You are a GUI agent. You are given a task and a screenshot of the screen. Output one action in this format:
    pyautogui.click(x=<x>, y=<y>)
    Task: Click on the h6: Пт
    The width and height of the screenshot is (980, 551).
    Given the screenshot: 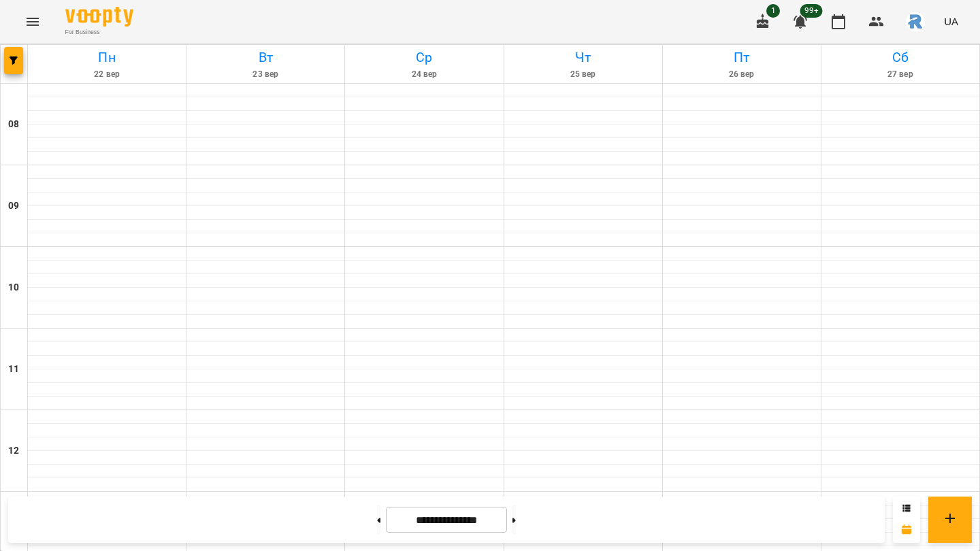 What is the action you would take?
    pyautogui.click(x=742, y=57)
    